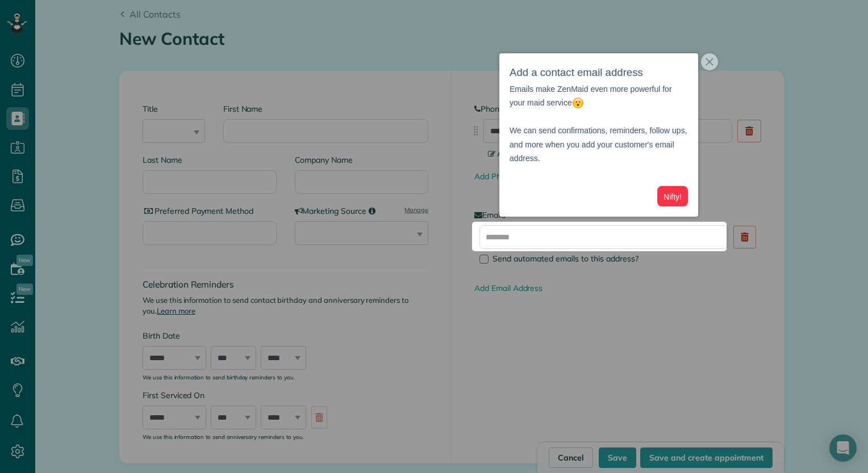 This screenshot has height=473, width=868. I want to click on h3: Add a contact email address, so click(599, 72).